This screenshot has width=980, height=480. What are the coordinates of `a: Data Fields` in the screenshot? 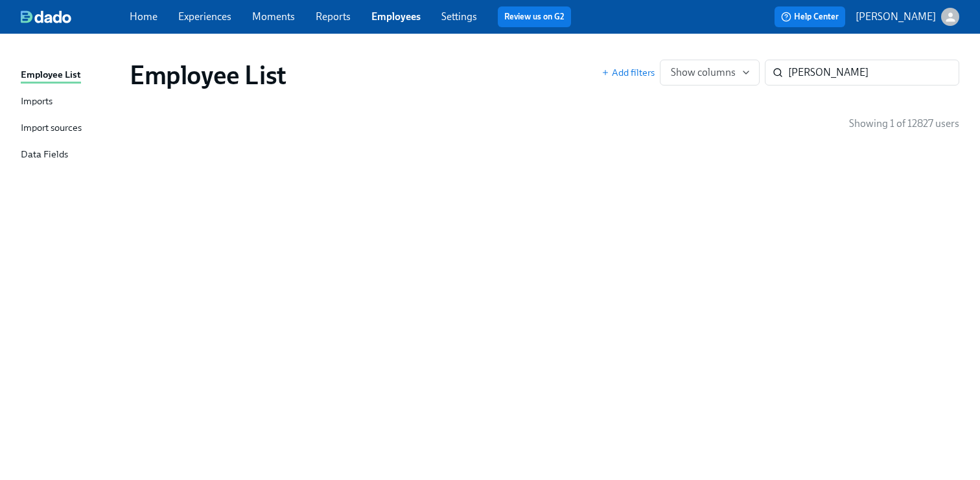 It's located at (70, 155).